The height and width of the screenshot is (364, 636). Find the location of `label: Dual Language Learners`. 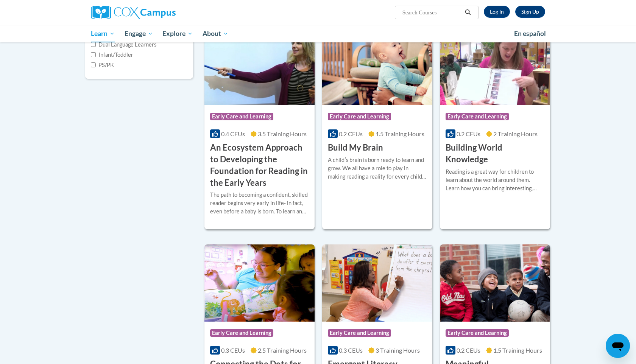

label: Dual Language Learners is located at coordinates (123, 45).